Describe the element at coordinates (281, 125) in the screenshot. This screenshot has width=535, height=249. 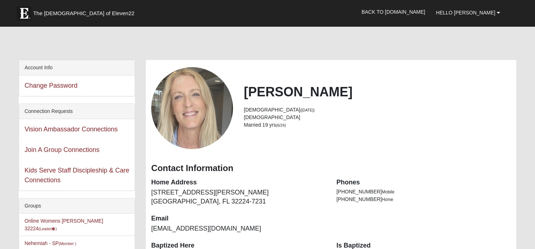
I see `small: (6/24)` at that location.